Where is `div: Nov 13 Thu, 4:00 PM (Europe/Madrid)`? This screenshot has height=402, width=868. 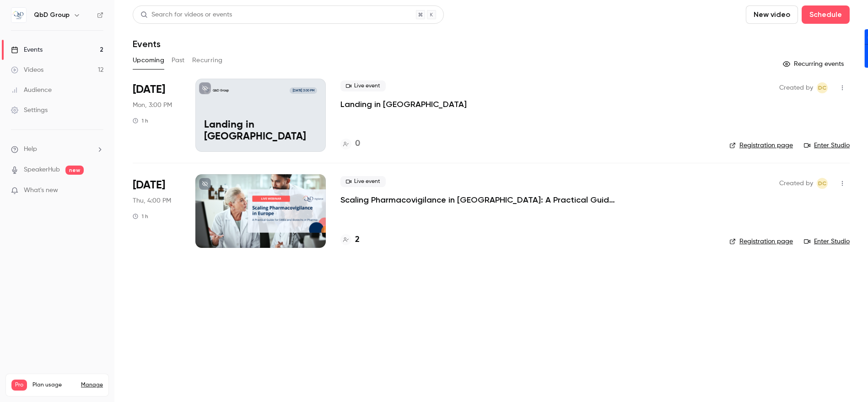
div: Nov 13 Thu, 4:00 PM (Europe/Madrid) is located at coordinates (156, 210).